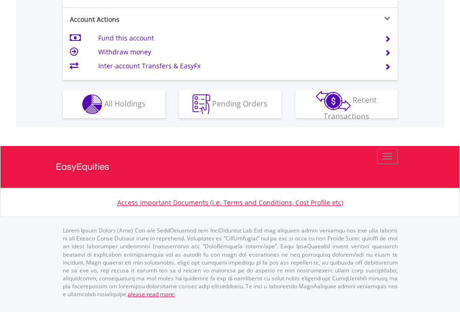  What do you see at coordinates (239, 103) in the screenshot?
I see `span: Pending Orders` at bounding box center [239, 103].